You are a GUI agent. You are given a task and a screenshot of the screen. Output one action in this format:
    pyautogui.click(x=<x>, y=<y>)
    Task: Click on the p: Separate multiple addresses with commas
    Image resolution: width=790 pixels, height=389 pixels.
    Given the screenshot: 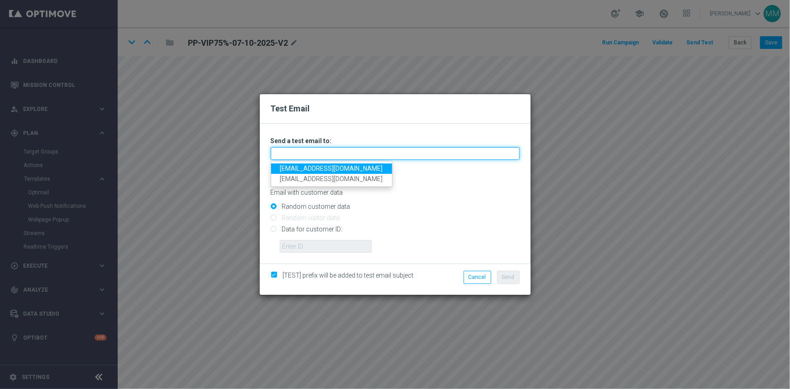 What is the action you would take?
    pyautogui.click(x=395, y=166)
    